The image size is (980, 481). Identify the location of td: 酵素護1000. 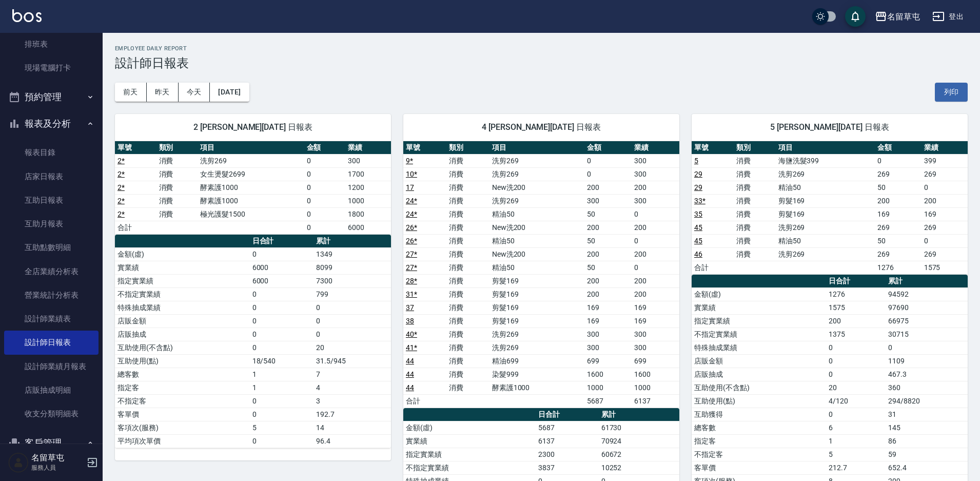
(250, 201).